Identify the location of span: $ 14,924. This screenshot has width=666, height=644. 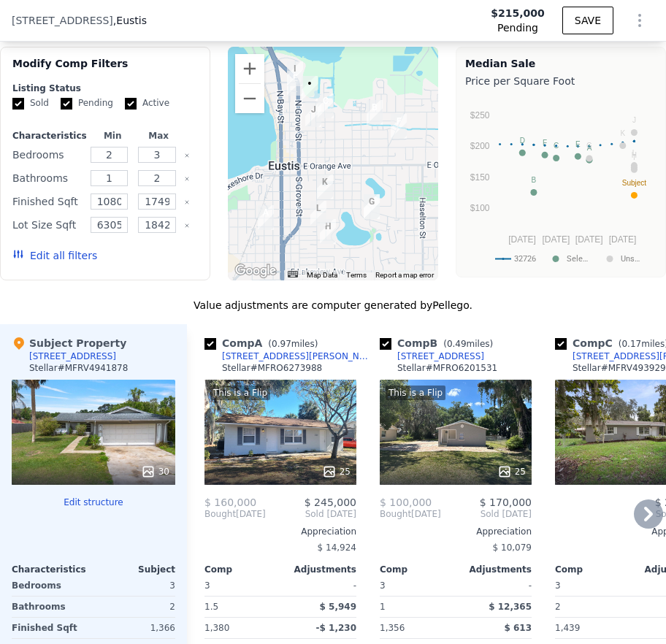
(337, 548).